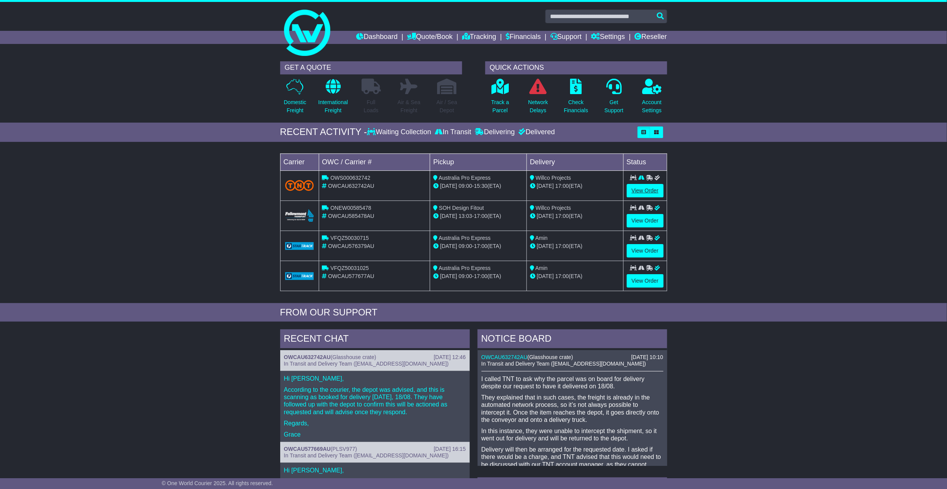 The width and height of the screenshot is (947, 489). Describe the element at coordinates (465, 216) in the screenshot. I see `span: 13:03` at that location.